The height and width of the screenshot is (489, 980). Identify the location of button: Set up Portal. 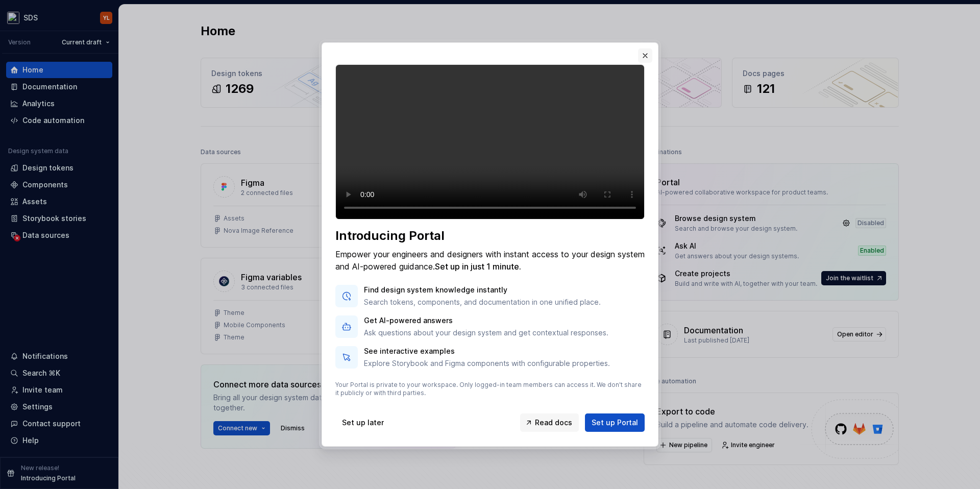
(614, 423).